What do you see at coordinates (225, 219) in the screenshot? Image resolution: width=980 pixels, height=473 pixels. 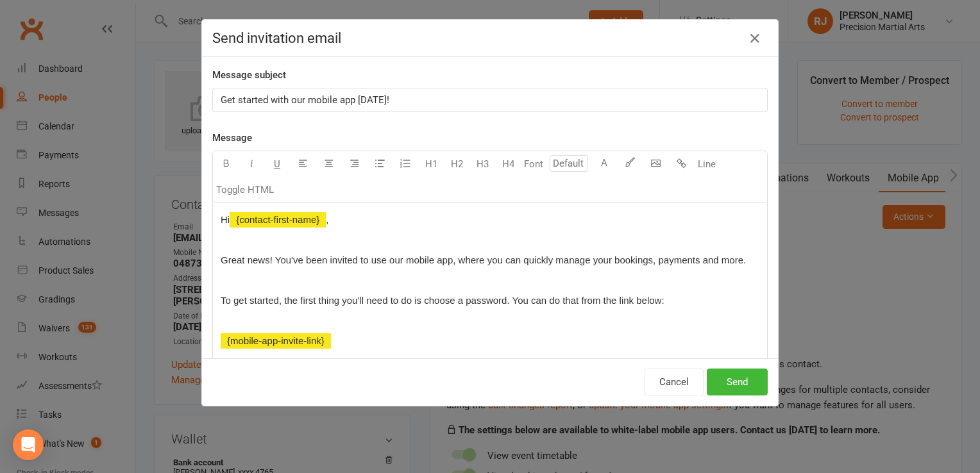 I see `span: Hi` at bounding box center [225, 219].